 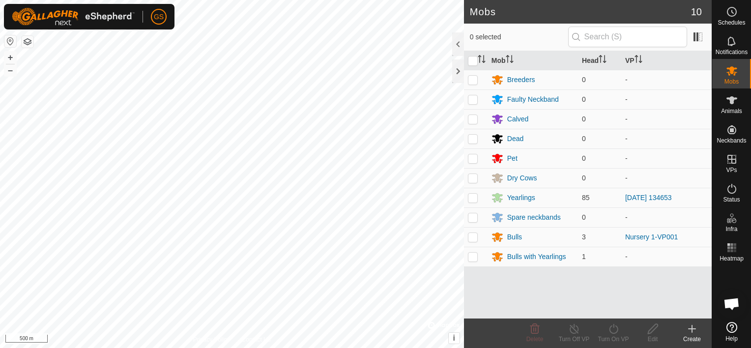 I want to click on span: Infra, so click(x=732, y=229).